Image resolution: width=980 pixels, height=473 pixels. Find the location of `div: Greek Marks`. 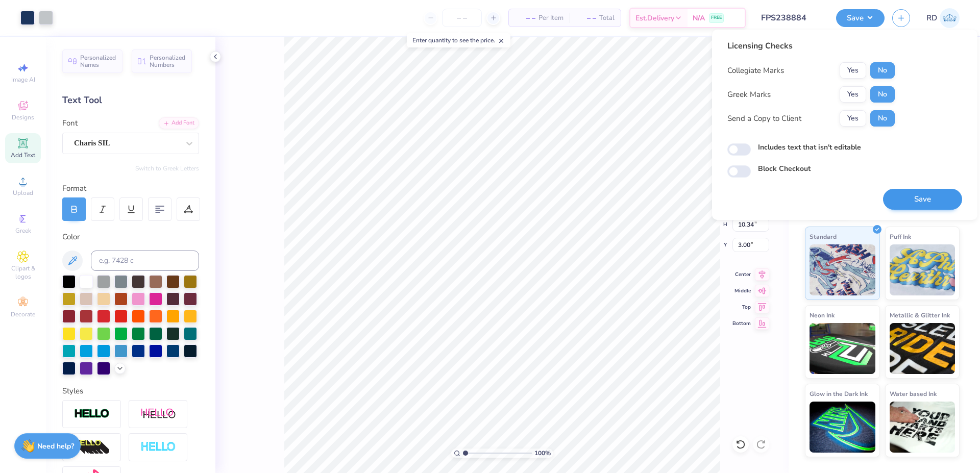

div: Greek Marks is located at coordinates (749, 94).